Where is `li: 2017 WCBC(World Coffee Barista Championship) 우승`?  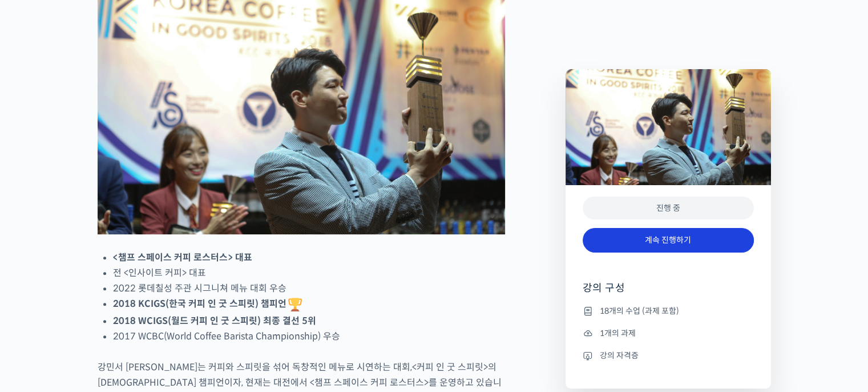 li: 2017 WCBC(World Coffee Barista Championship) 우승 is located at coordinates (309, 336).